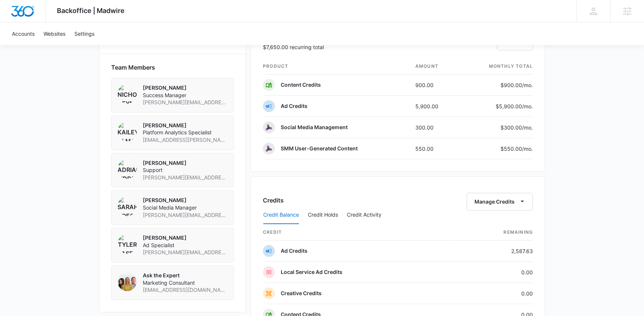 The width and height of the screenshot is (644, 316). I want to click on img: Nicholas Geymann, so click(127, 94).